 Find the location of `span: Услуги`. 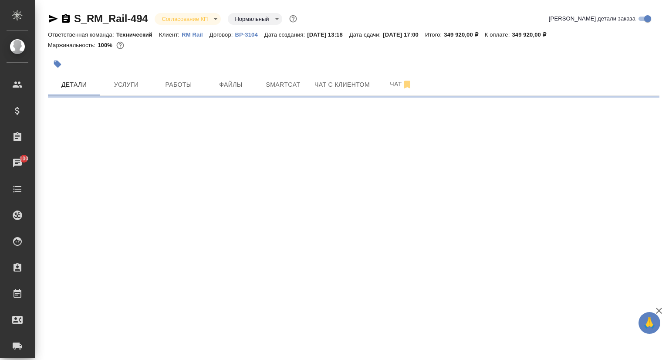

span: Услуги is located at coordinates (126, 84).